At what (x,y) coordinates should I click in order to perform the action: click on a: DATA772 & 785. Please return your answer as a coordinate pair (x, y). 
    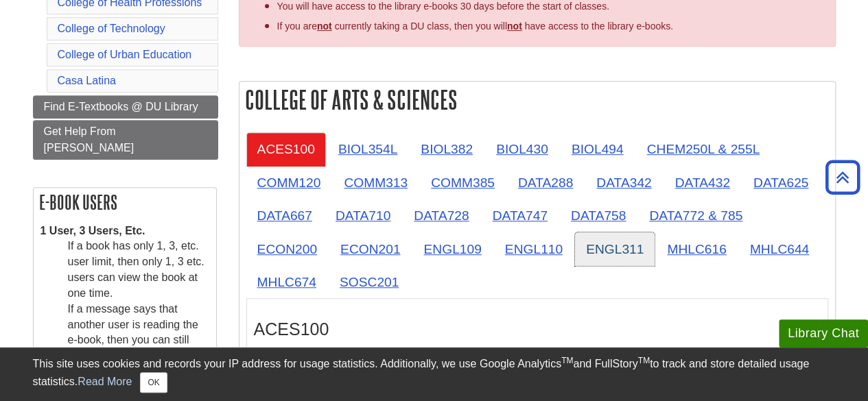
    Looking at the image, I should click on (695, 215).